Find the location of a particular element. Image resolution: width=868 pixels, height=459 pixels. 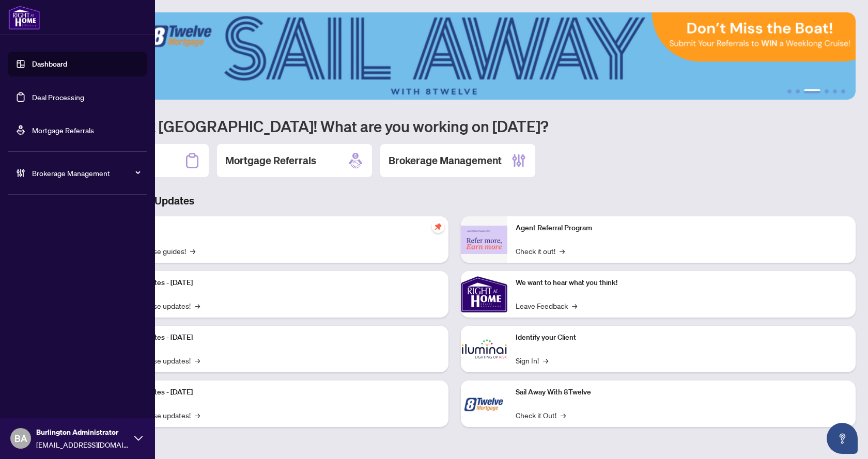

a: Leave Feedback→ is located at coordinates (546, 306).